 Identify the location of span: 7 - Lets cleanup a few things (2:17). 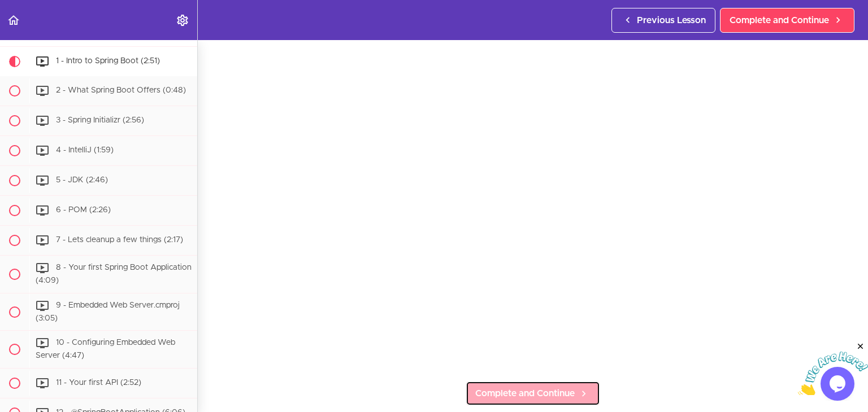
(119, 240).